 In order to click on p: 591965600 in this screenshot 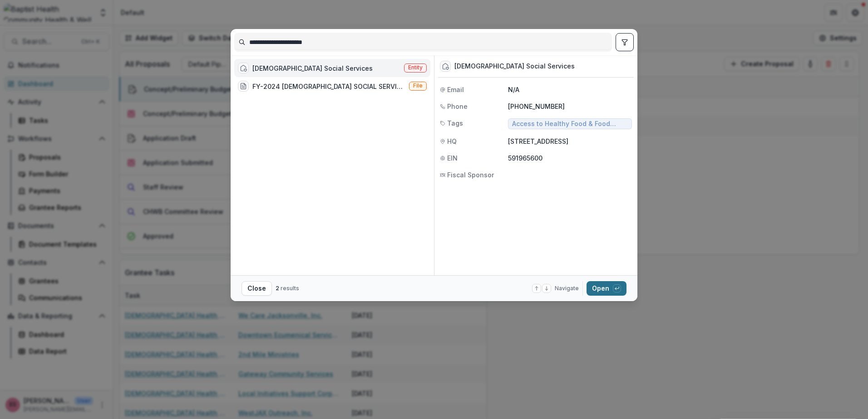, I will do `click(570, 158)`.